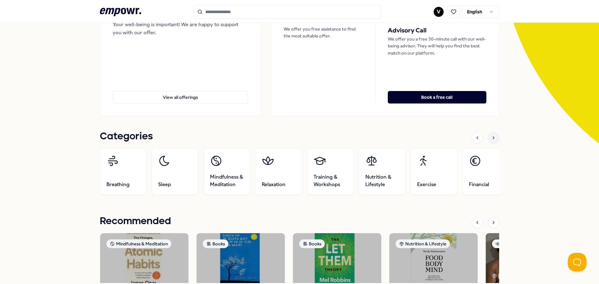  I want to click on button: View all offerings, so click(180, 97).